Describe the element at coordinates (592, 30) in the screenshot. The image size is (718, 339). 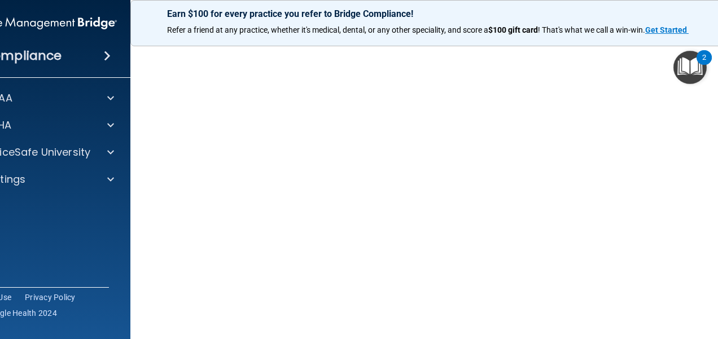
I see `span: ! That's what we call a win-win.` at that location.